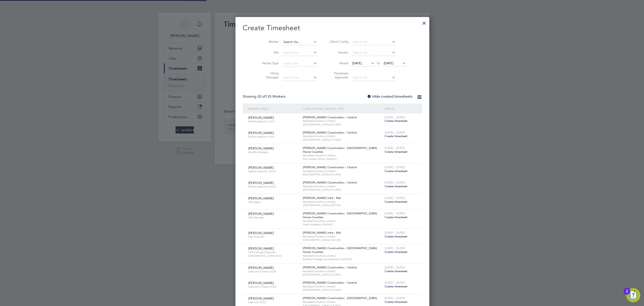  Describe the element at coordinates (389, 96) in the screenshot. I see `label: Hide created timesheets` at that location.